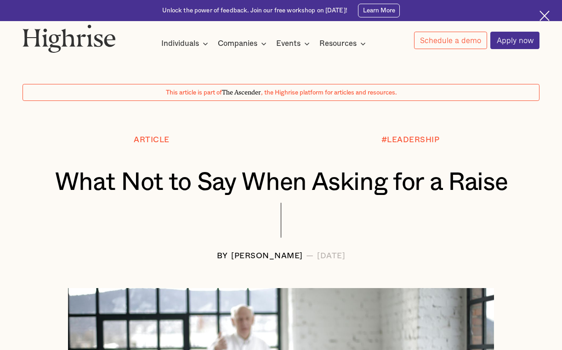  What do you see at coordinates (152, 140) in the screenshot?
I see `div: Article` at bounding box center [152, 140].